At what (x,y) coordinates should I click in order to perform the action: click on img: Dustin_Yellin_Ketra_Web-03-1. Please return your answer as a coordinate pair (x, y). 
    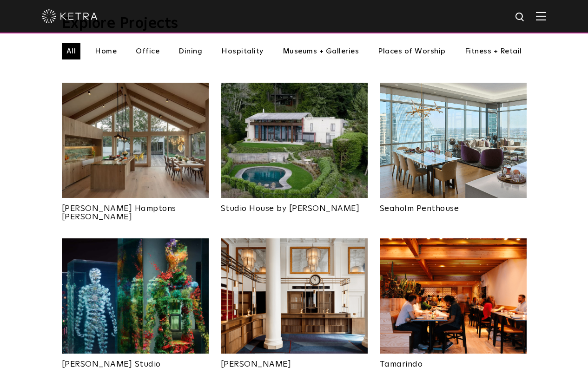
    Looking at the image, I should click on (135, 296).